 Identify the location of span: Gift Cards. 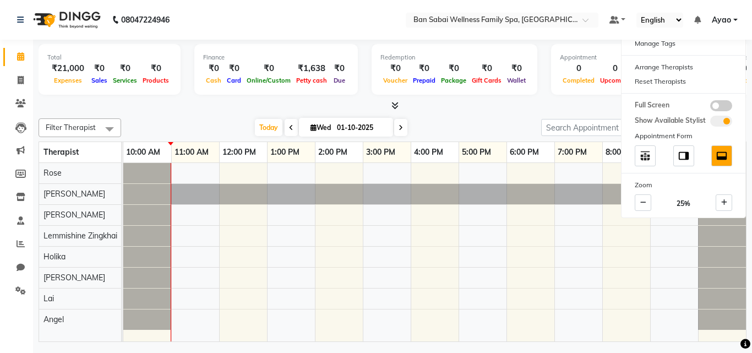
(487, 80).